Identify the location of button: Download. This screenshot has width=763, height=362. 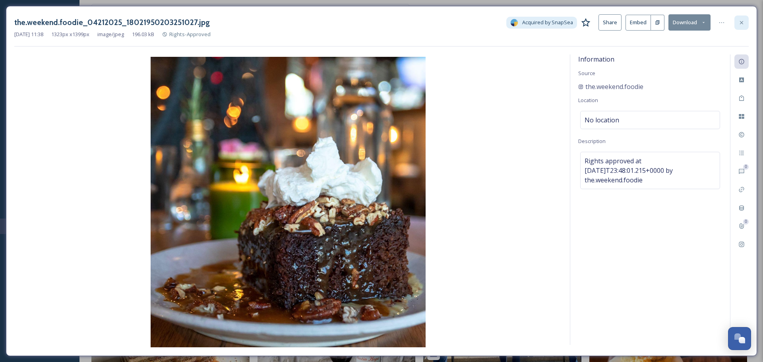
(690, 22).